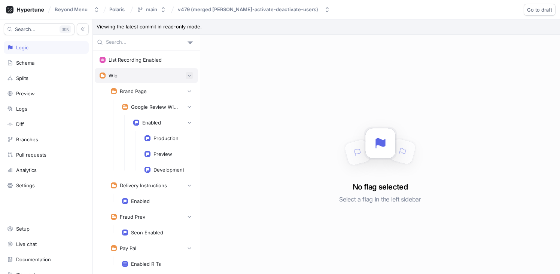 The height and width of the screenshot is (274, 560). I want to click on div: Branches, so click(27, 140).